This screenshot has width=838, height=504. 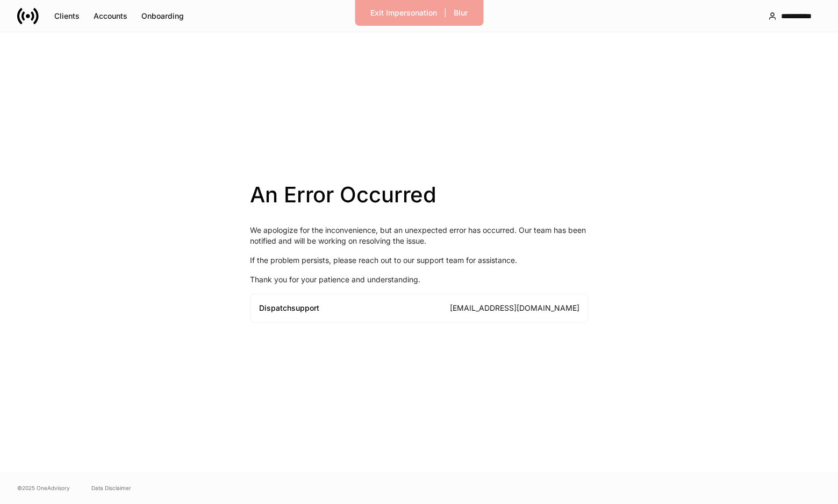 I want to click on button: Accounts, so click(x=110, y=16).